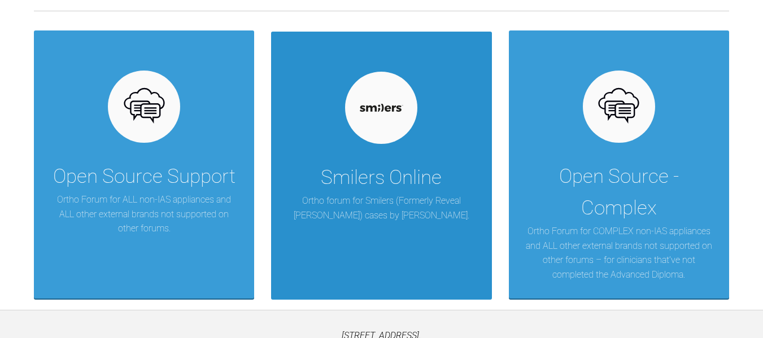  I want to click on div: Smilers Online, so click(381, 178).